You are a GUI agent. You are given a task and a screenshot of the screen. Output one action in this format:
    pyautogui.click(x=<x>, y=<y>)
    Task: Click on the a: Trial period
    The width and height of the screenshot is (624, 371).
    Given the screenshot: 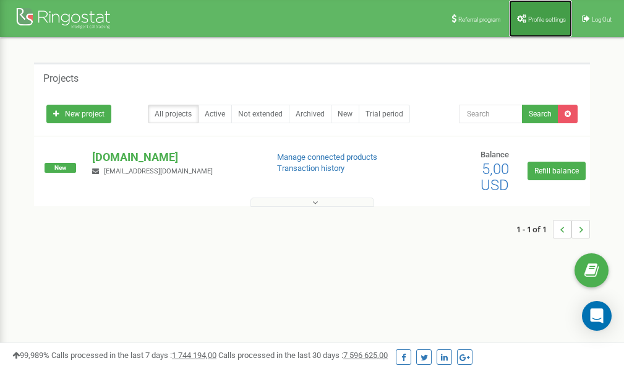 What is the action you would take?
    pyautogui.click(x=384, y=114)
    